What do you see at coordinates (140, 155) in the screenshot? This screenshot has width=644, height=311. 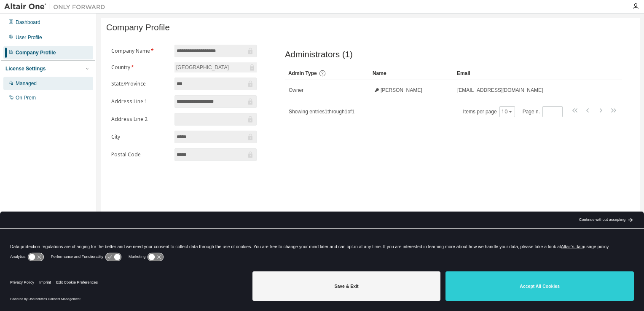 I see `label: Postal Code` at bounding box center [140, 155].